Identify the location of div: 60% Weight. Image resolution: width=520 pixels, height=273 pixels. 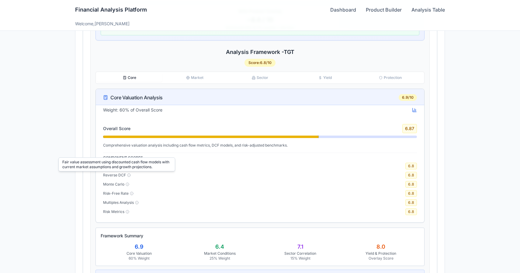
(139, 258).